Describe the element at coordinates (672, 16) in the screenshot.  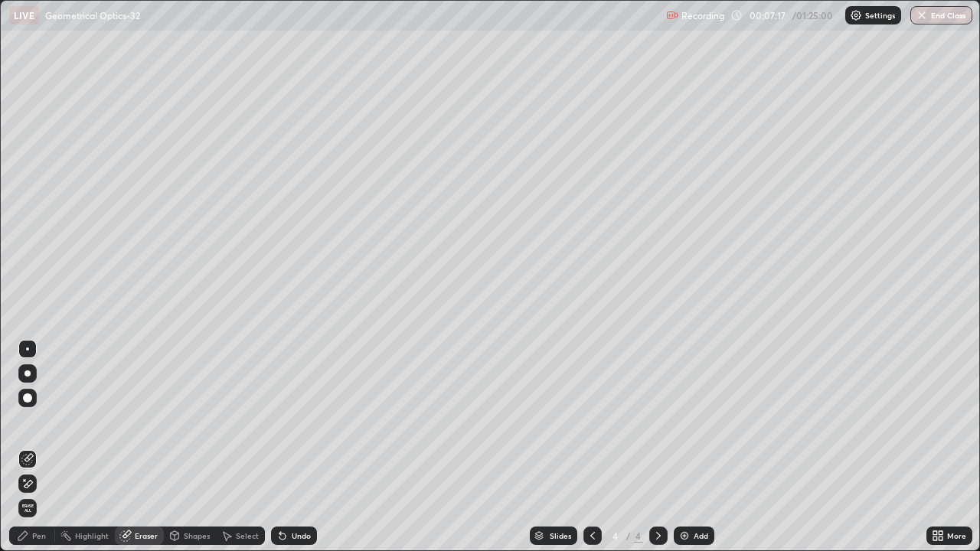
I see `img: recording.375f2c34.svg` at that location.